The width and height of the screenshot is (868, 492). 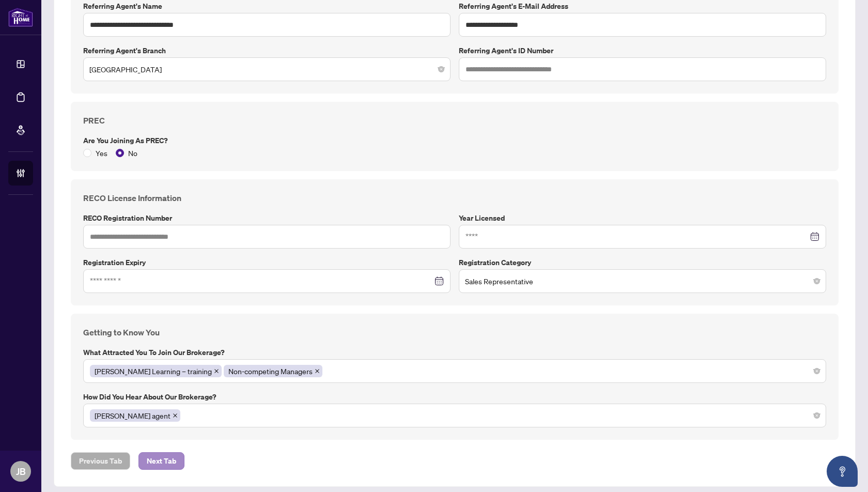 What do you see at coordinates (135, 415) in the screenshot?
I see `span: RAHR agent` at bounding box center [135, 415].